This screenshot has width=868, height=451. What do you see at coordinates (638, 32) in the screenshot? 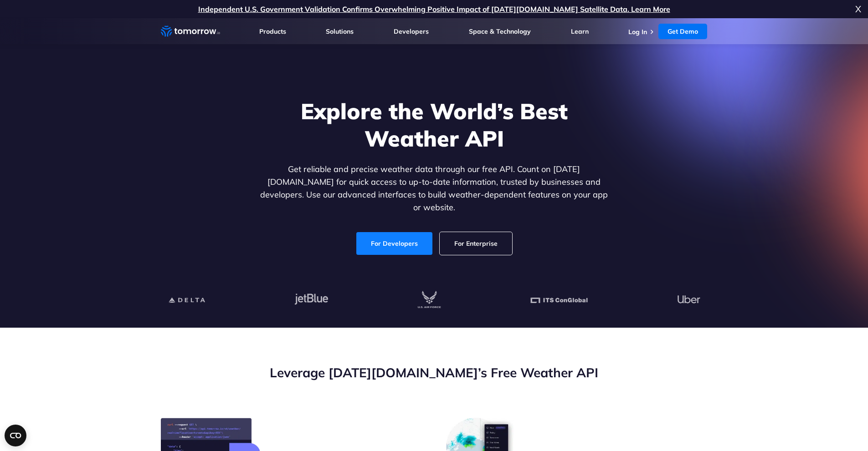
I see `a: Log In` at bounding box center [638, 32].